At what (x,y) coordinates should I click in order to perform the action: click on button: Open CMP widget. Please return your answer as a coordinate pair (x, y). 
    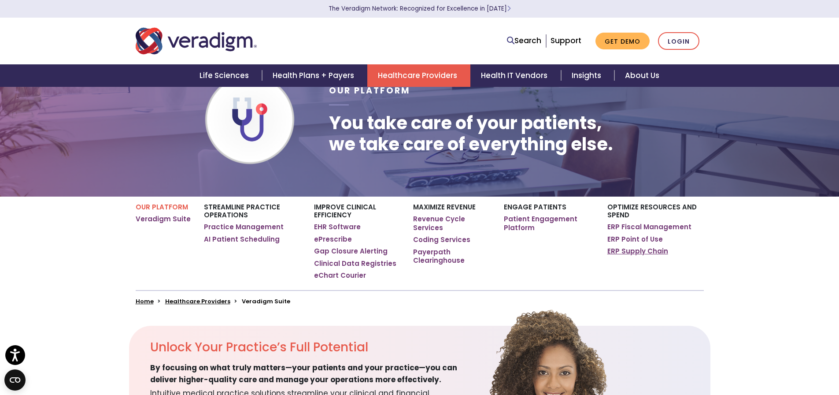
    Looking at the image, I should click on (15, 380).